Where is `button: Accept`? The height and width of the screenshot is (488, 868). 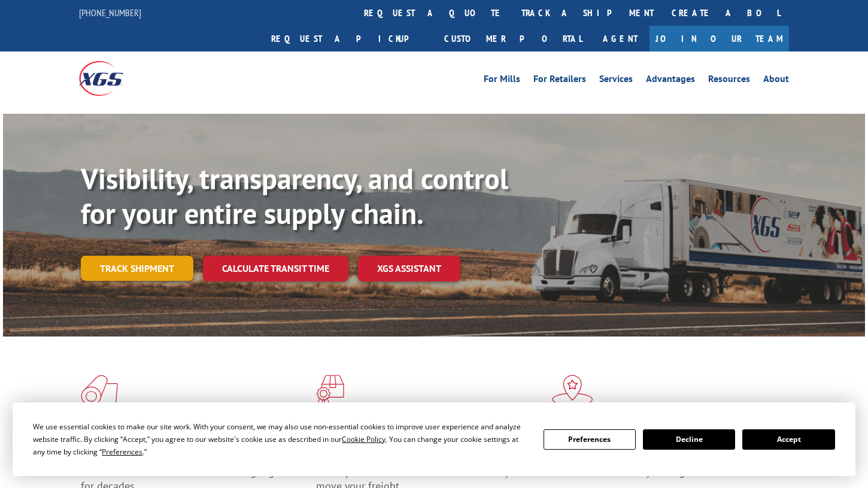 button: Accept is located at coordinates (788, 439).